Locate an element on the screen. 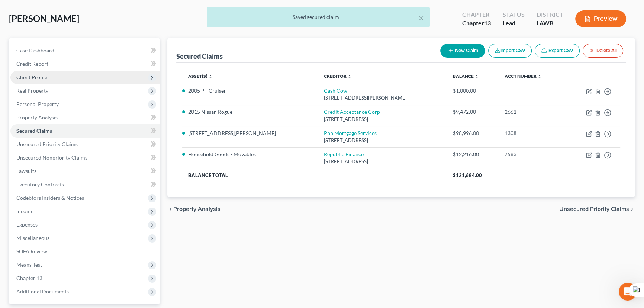 This screenshot has height=308, width=644. div: 2661 is located at coordinates (532, 112).